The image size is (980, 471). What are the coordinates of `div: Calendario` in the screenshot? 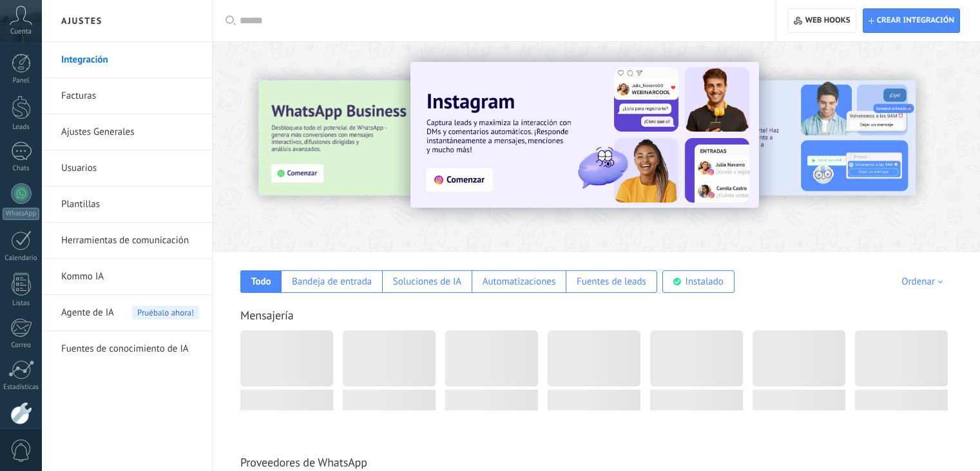 It's located at (21, 258).